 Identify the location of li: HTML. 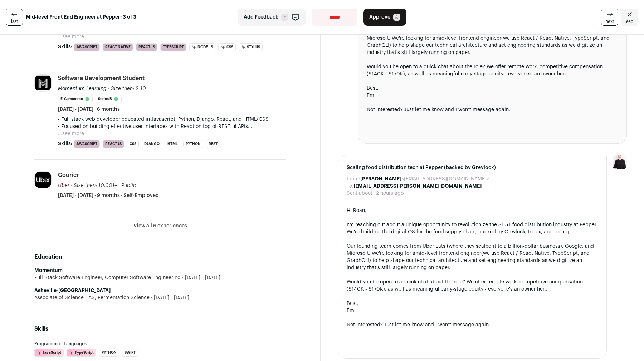
(173, 144).